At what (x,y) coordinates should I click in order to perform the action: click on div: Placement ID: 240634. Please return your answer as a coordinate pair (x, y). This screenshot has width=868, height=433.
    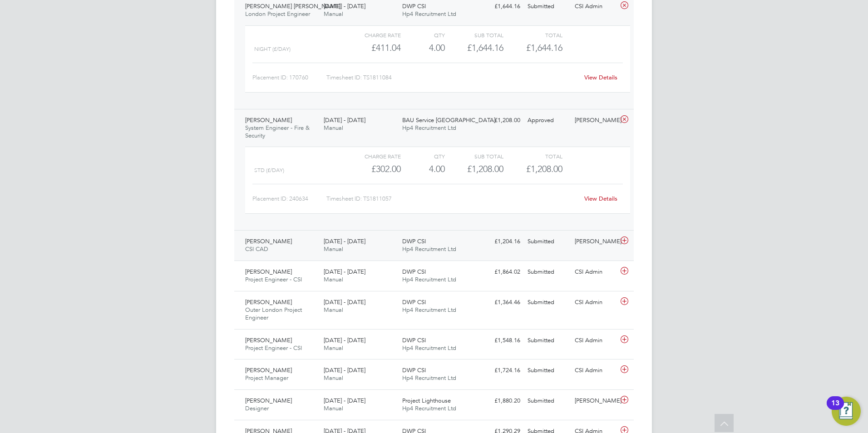
    Looking at the image, I should click on (290, 199).